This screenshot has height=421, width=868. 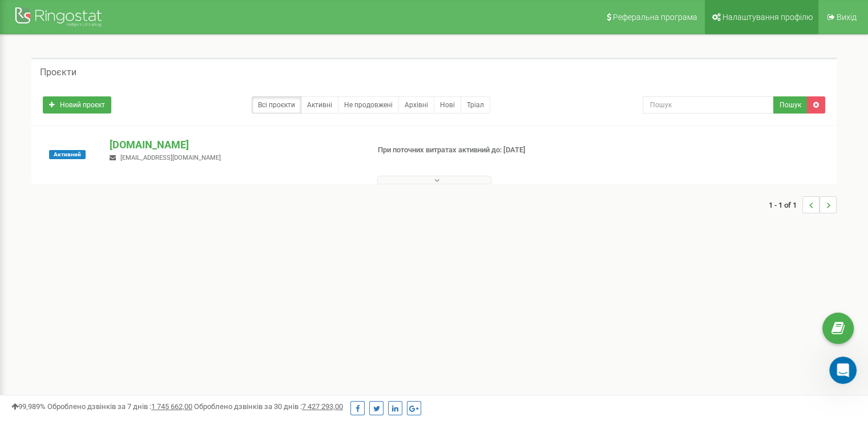 I want to click on span: Активний, so click(x=67, y=155).